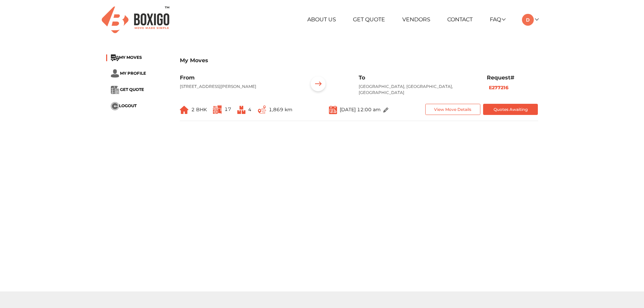 The image size is (644, 308). Describe the element at coordinates (416, 19) in the screenshot. I see `a: Vendors` at that location.